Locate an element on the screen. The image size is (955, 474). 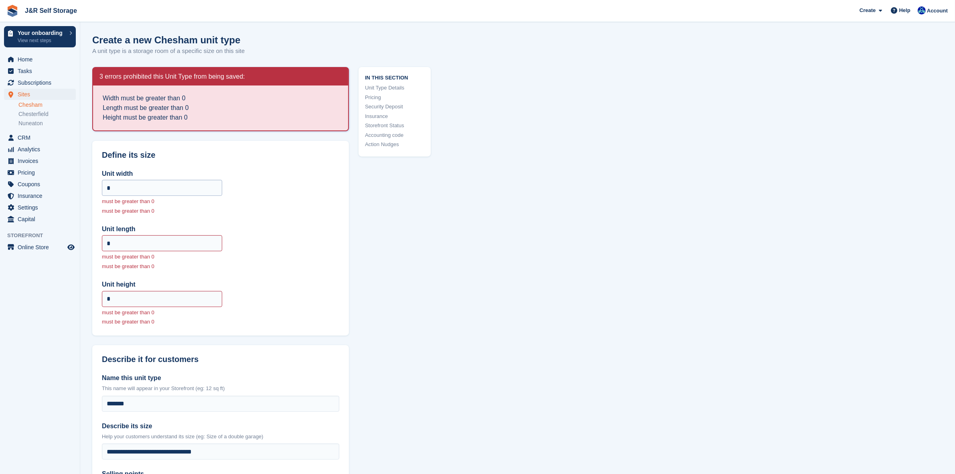
span: Online Store is located at coordinates (42, 247).